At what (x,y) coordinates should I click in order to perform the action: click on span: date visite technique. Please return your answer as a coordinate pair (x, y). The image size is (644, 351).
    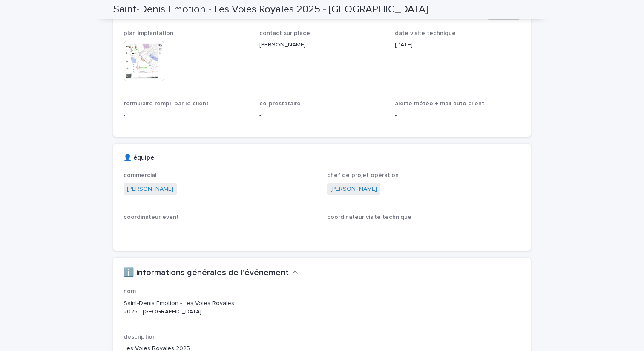
    Looking at the image, I should click on (425, 33).